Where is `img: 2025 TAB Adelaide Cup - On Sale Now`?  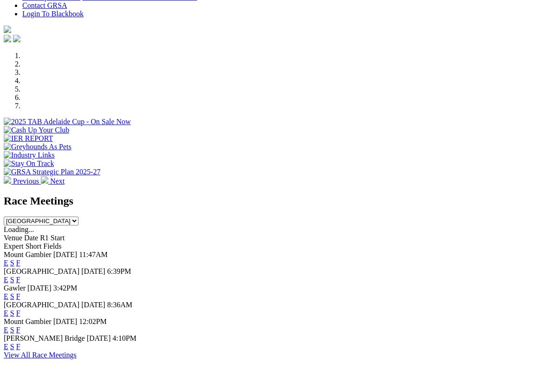
img: 2025 TAB Adelaide Cup - On Sale Now is located at coordinates (67, 122).